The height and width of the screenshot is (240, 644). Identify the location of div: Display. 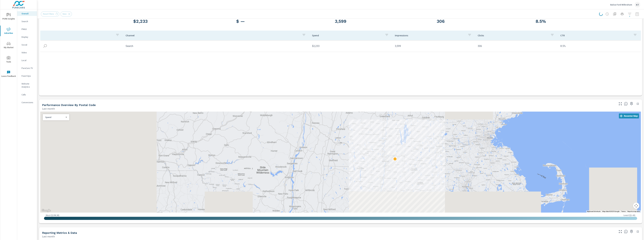
(27, 37).